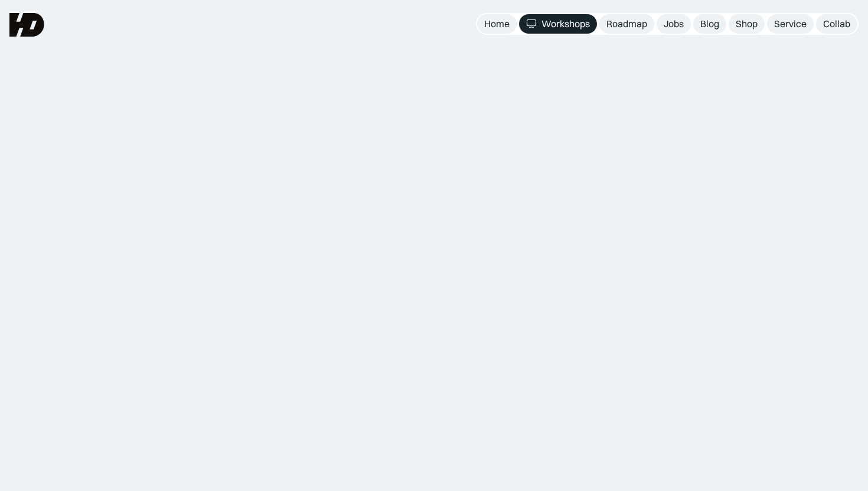 The height and width of the screenshot is (491, 868). I want to click on a: Roadmap, so click(626, 24).